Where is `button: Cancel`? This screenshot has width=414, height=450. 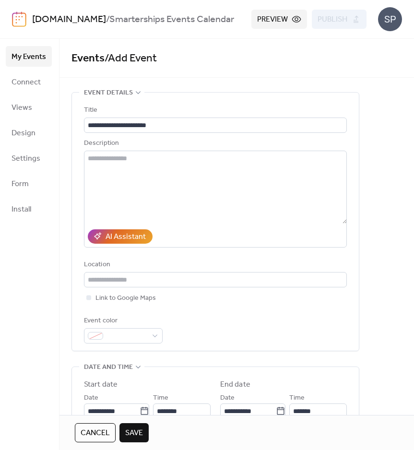
button: Cancel is located at coordinates (95, 433).